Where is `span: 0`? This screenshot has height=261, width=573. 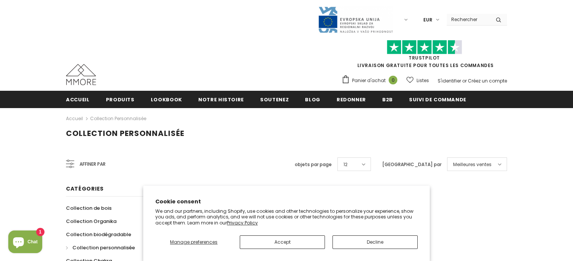 span: 0 is located at coordinates (393, 80).